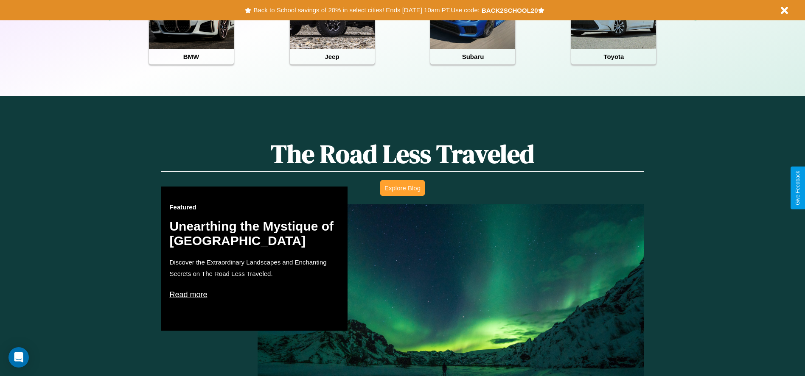 The image size is (805, 376). I want to click on b: BACK2SCHOOL20, so click(510, 10).